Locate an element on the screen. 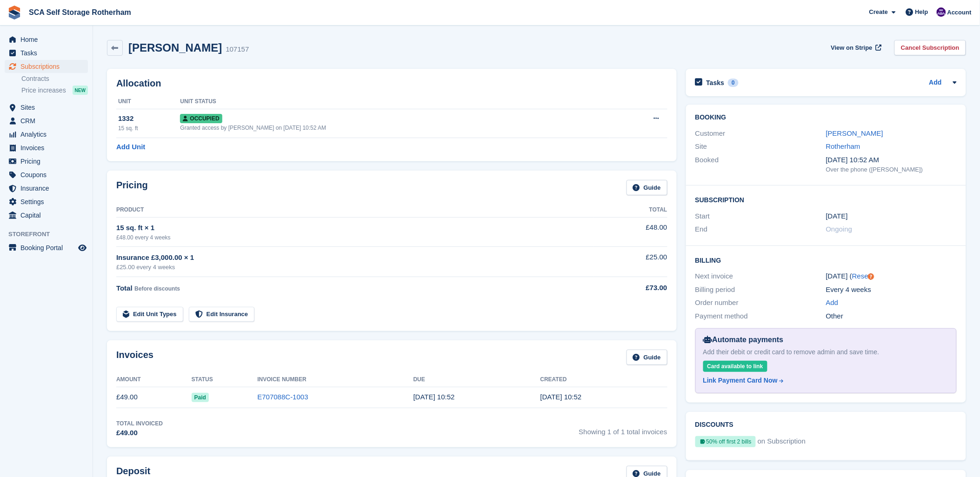 The width and height of the screenshot is (980, 477). div: 15 sq. ft is located at coordinates (149, 129).